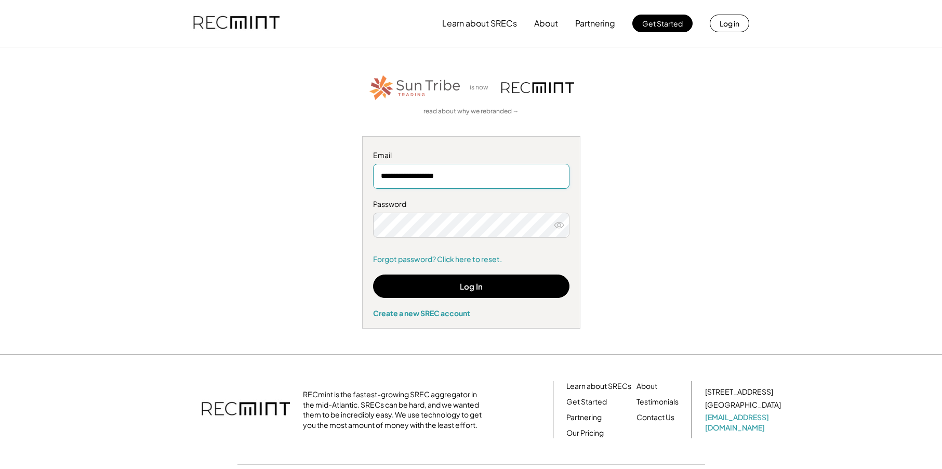 The width and height of the screenshot is (942, 469). I want to click on a: Get Started, so click(586, 402).